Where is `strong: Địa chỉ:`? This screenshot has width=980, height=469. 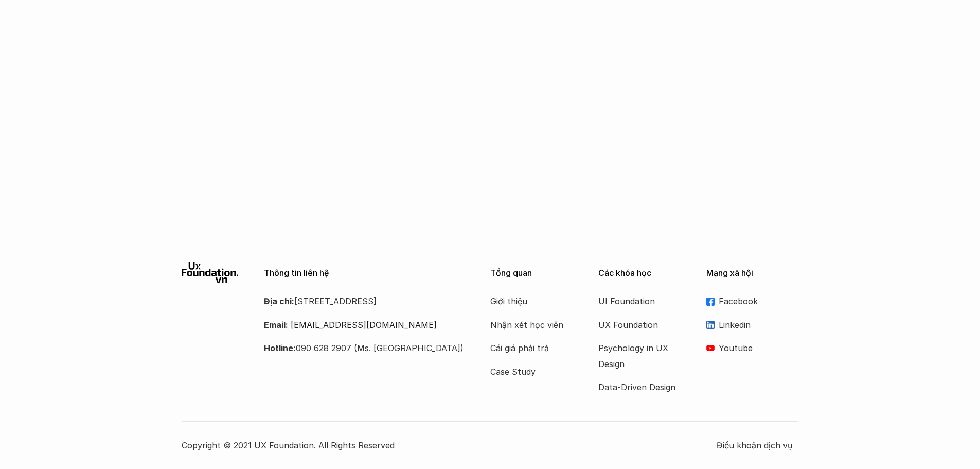
strong: Địa chỉ: is located at coordinates (279, 301).